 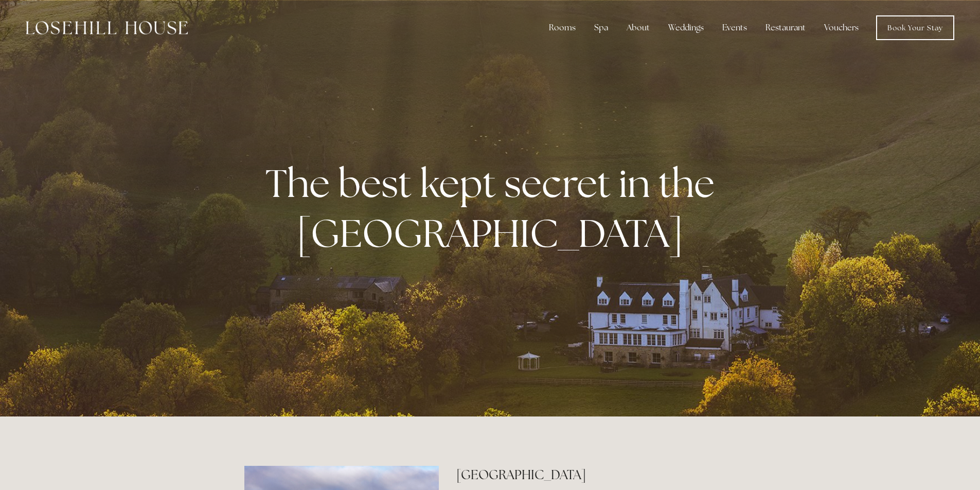 What do you see at coordinates (734, 28) in the screenshot?
I see `div: Events` at bounding box center [734, 28].